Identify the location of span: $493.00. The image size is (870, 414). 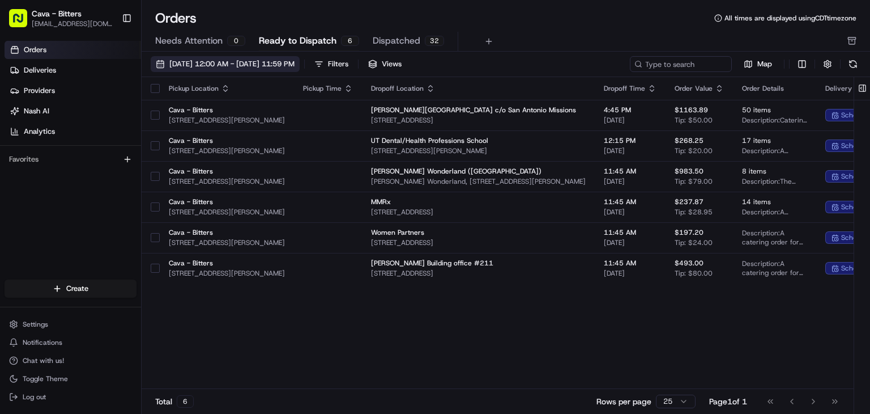
(689, 263).